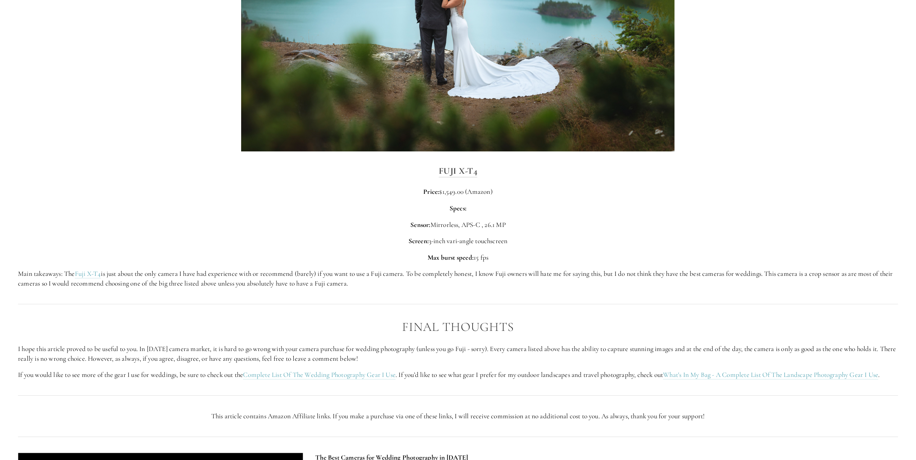  What do you see at coordinates (458, 279) in the screenshot?
I see `p: Main takeaways: The is just about the only camera I have had experience with or recommend (barely...` at bounding box center [458, 279].